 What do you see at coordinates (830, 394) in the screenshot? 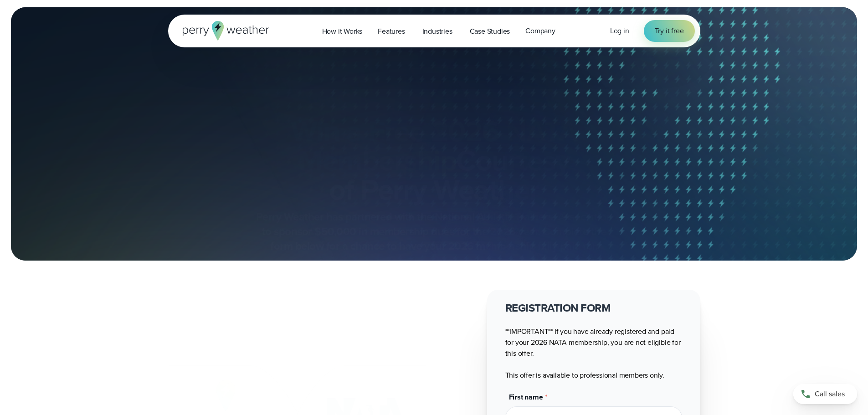
I see `span: Call sales` at bounding box center [830, 394].